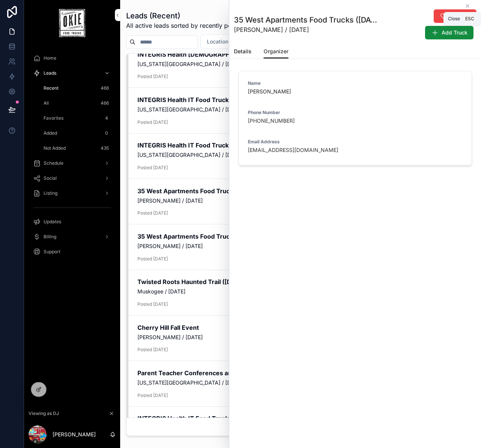 The height and width of the screenshot is (448, 481). What do you see at coordinates (43, 413) in the screenshot?
I see `span: Viewing as DJ` at bounding box center [43, 413].